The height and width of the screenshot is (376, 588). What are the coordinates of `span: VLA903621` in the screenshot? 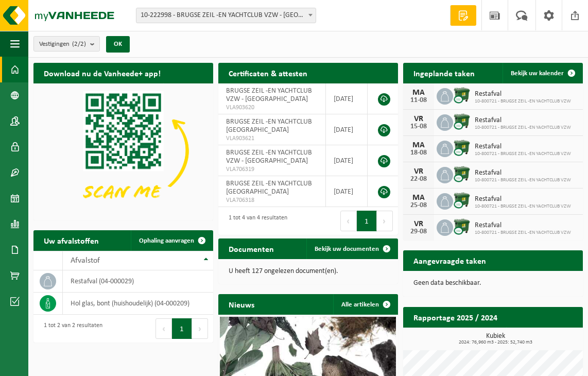 It's located at (272, 139).